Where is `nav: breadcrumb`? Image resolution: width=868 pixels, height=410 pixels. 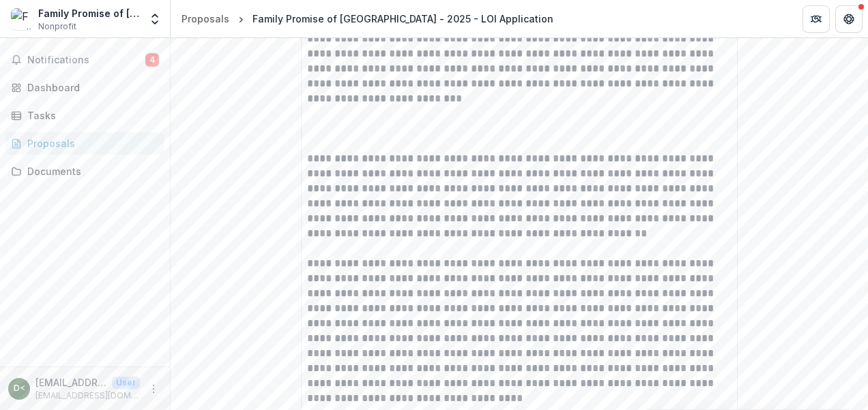 nav: breadcrumb is located at coordinates (367, 19).